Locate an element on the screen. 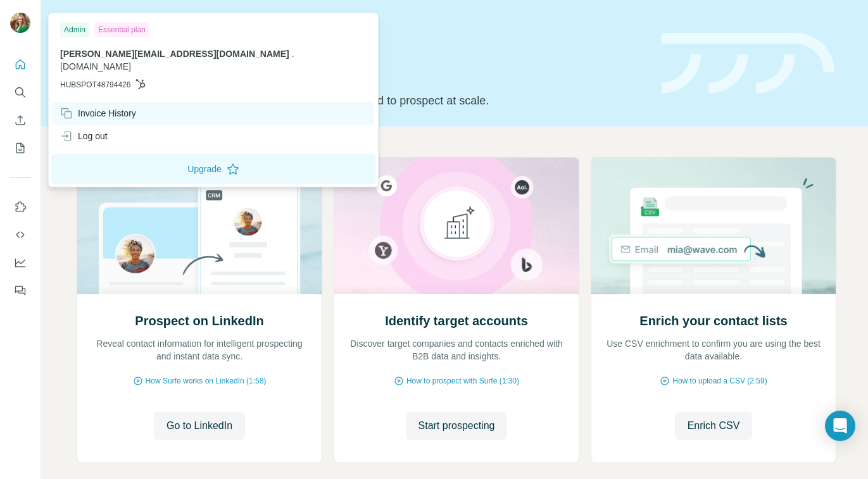 This screenshot has height=479, width=868. h2: Prospect on LinkedIn is located at coordinates (199, 320).